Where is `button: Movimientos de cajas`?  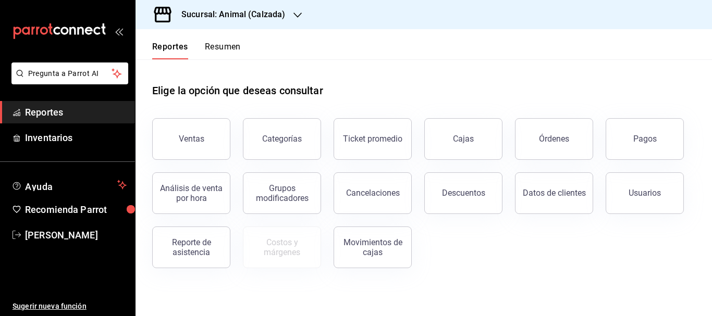 button: Movimientos de cajas is located at coordinates (373, 248).